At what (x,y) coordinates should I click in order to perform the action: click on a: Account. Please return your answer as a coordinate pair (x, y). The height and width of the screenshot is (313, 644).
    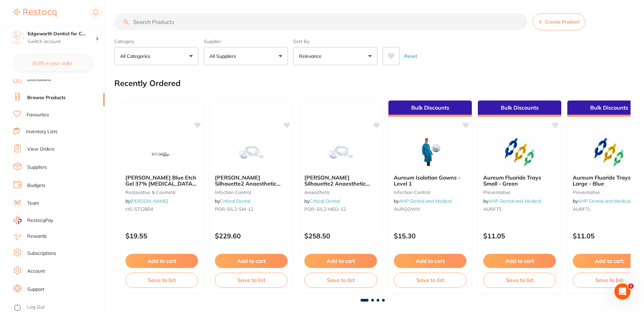
    Looking at the image, I should click on (36, 271).